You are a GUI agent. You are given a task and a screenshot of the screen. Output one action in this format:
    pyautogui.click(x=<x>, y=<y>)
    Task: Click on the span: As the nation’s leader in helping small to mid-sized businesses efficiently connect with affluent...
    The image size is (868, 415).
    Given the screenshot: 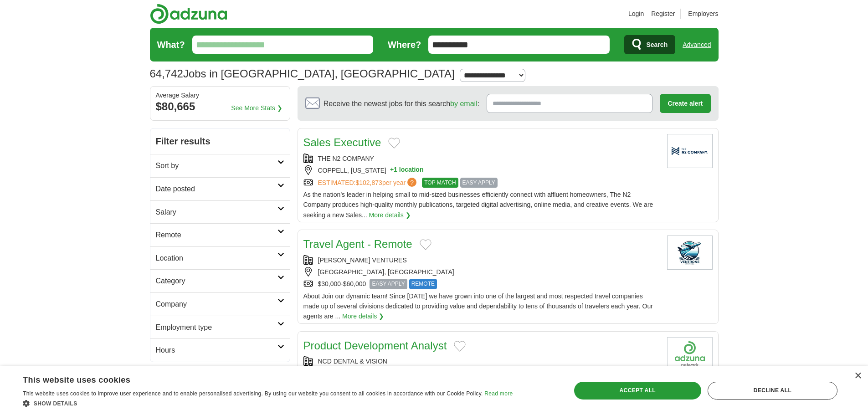 What is the action you would take?
    pyautogui.click(x=479, y=204)
    